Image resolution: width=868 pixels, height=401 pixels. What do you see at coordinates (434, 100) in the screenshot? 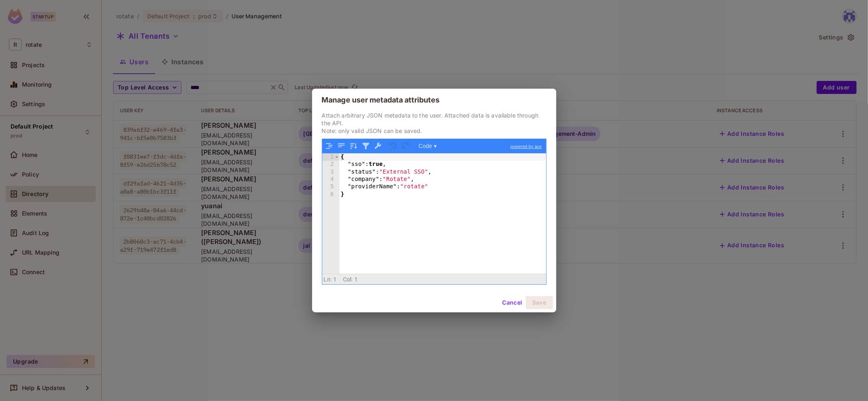
I see `h2: Manage user metadata attributes` at bounding box center [434, 100].